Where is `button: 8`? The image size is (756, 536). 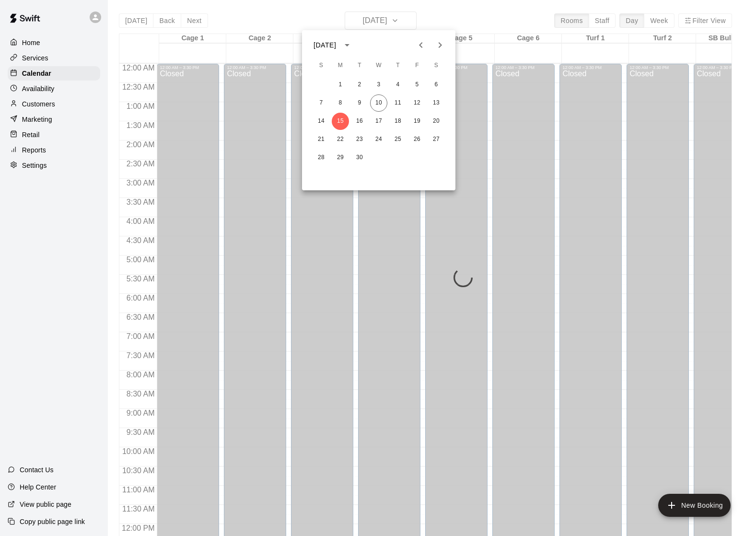 button: 8 is located at coordinates (340, 103).